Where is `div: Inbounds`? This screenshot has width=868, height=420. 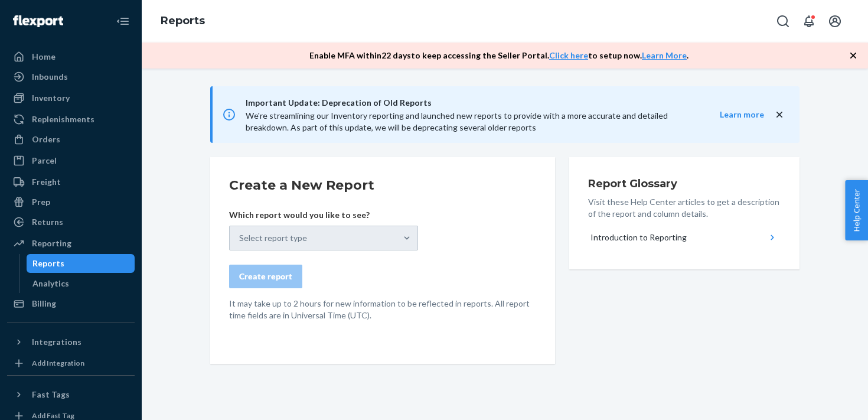
div: Inbounds is located at coordinates (50, 77).